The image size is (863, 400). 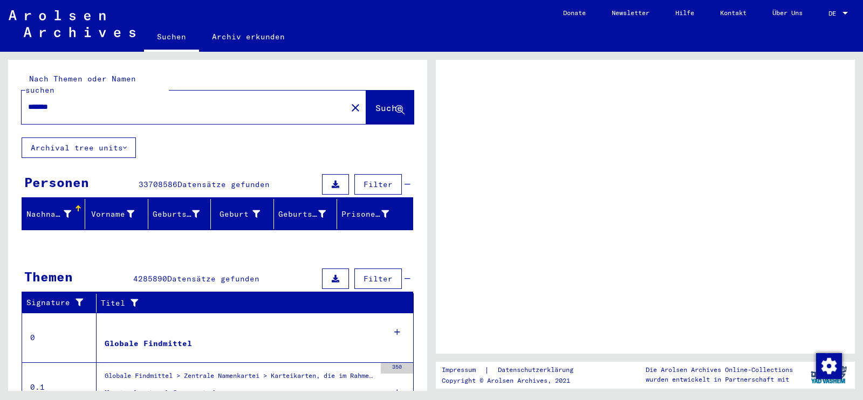 What do you see at coordinates (538, 370) in the screenshot?
I see `a: Datenschutzerklärung` at bounding box center [538, 370].